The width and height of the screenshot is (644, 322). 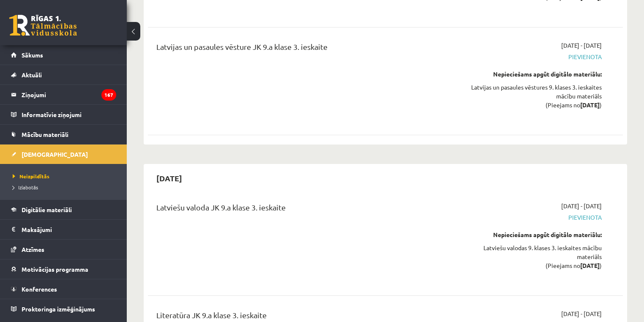 What do you see at coordinates (63, 309) in the screenshot?
I see `a: Proktoringa izmēģinājums` at bounding box center [63, 309].